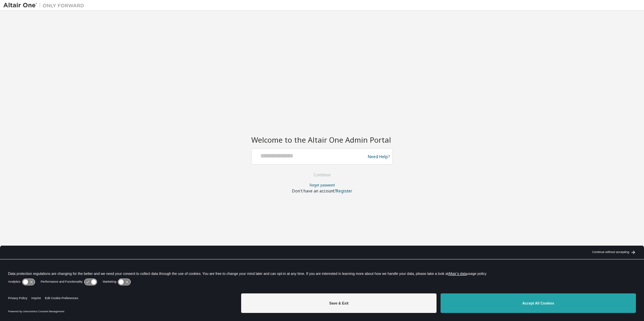 The width and height of the screenshot is (644, 321). Describe the element at coordinates (322, 185) in the screenshot. I see `a: Forgot password` at that location.